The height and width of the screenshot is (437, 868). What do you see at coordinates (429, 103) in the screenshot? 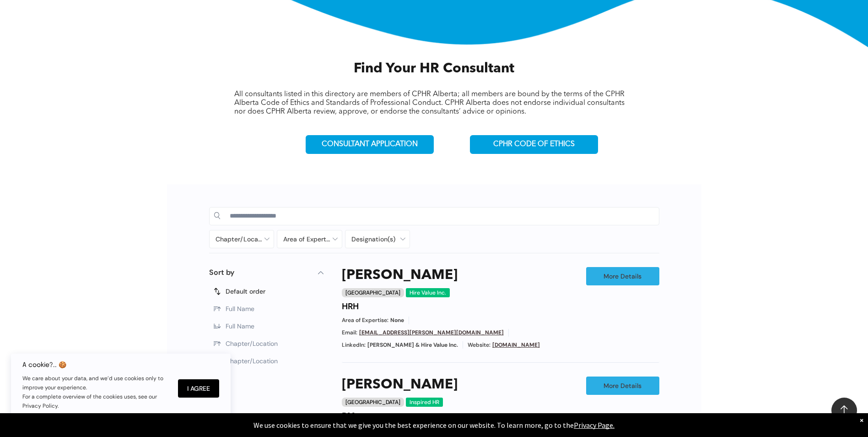
I see `span: All consultants listed in this directory are members of CPHR Alberta; all members are bound by th...` at bounding box center [429, 103].